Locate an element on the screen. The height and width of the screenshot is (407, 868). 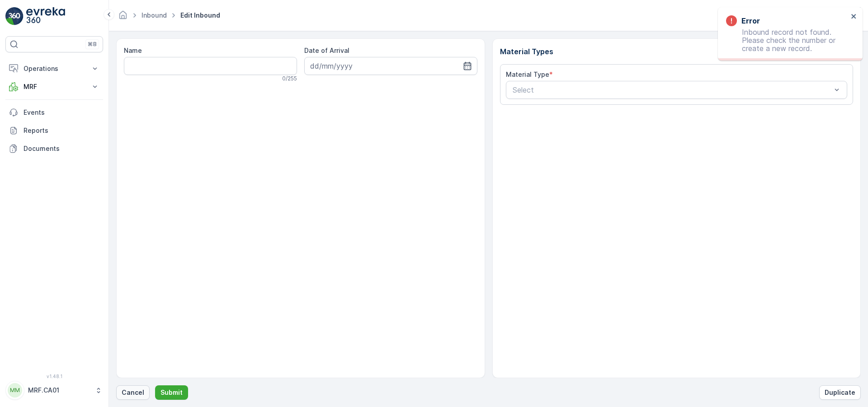
button: MMMRF.CA01 is located at coordinates (54, 391).